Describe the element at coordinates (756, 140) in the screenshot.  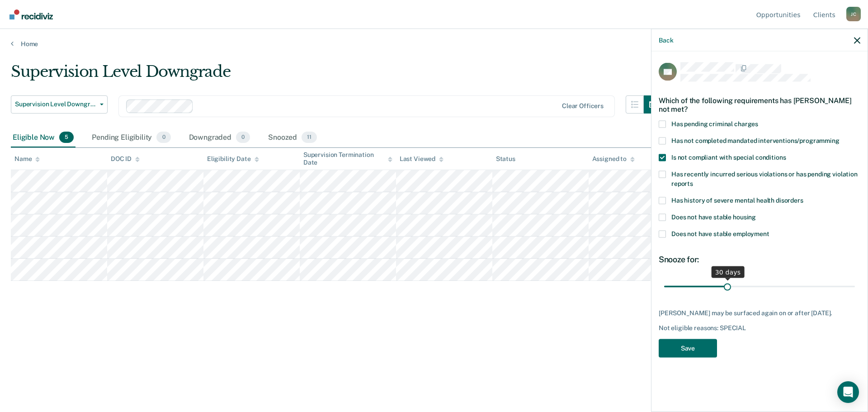
I see `span: Has not completed mandated interventions/programming` at that location.